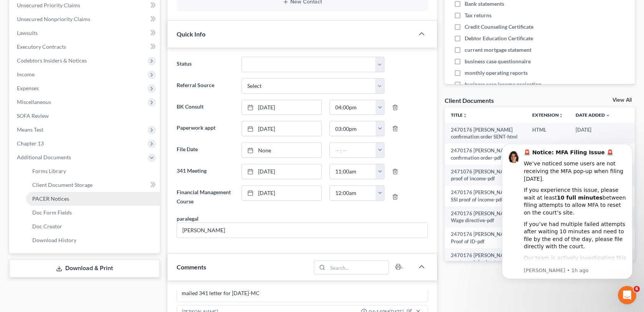  Describe the element at coordinates (608, 115) in the screenshot. I see `i: expand_more` at that location.